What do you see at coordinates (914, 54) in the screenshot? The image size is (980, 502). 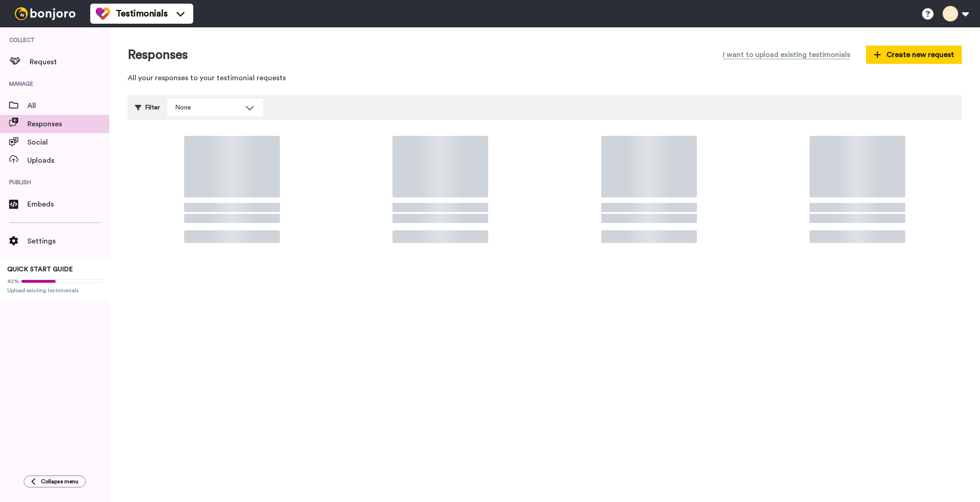 I see `a: Create new request` at bounding box center [914, 54].